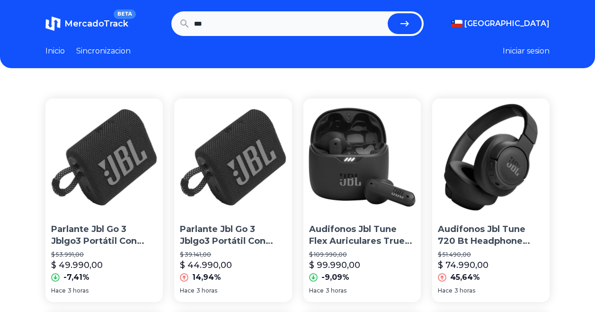  What do you see at coordinates (76, 277) in the screenshot?
I see `p: -7,41%` at bounding box center [76, 277].